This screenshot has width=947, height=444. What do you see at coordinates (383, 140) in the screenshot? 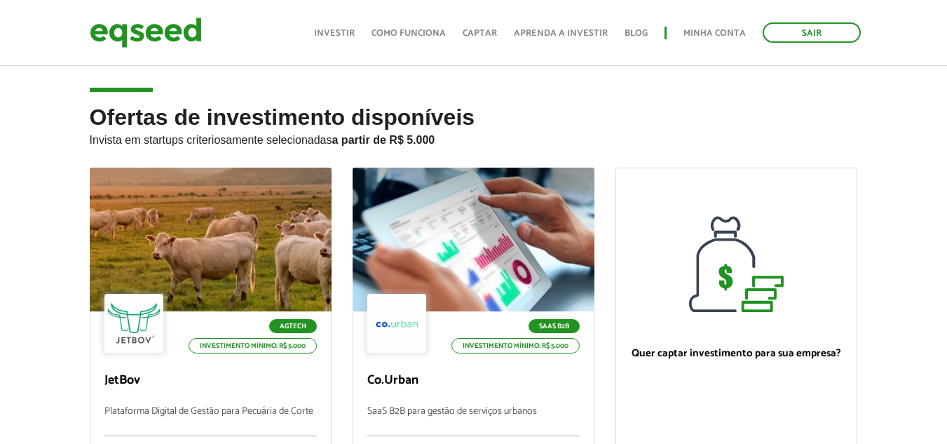
I see `strong: a partir de R$ 5.000` at bounding box center [383, 140].